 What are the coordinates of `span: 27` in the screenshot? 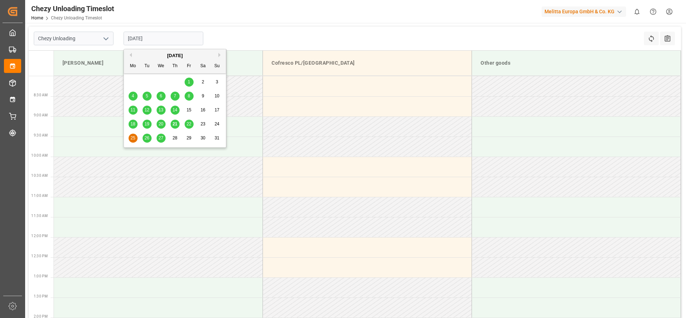 It's located at (161, 138).